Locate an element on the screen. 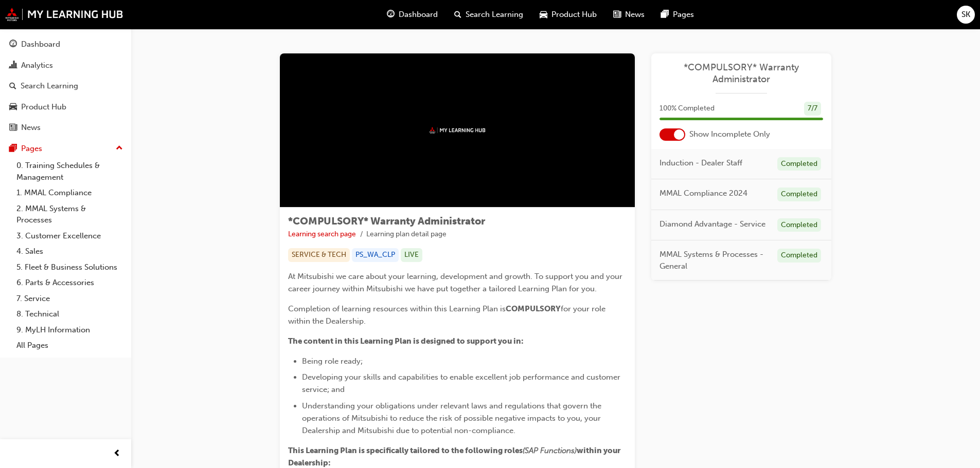 The height and width of the screenshot is (468, 980). span: Search Learning is located at coordinates (494, 15).